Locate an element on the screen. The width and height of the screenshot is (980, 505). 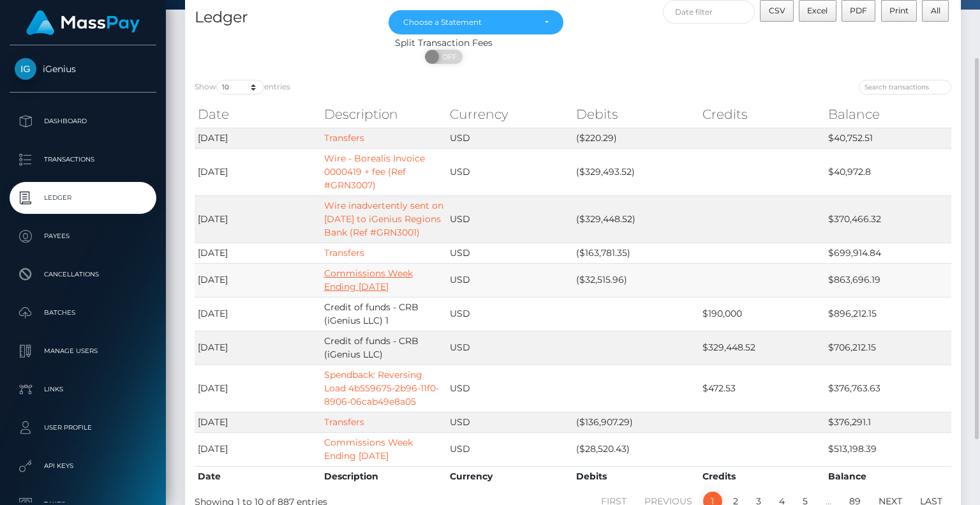
td: $190,000 is located at coordinates (763, 314).